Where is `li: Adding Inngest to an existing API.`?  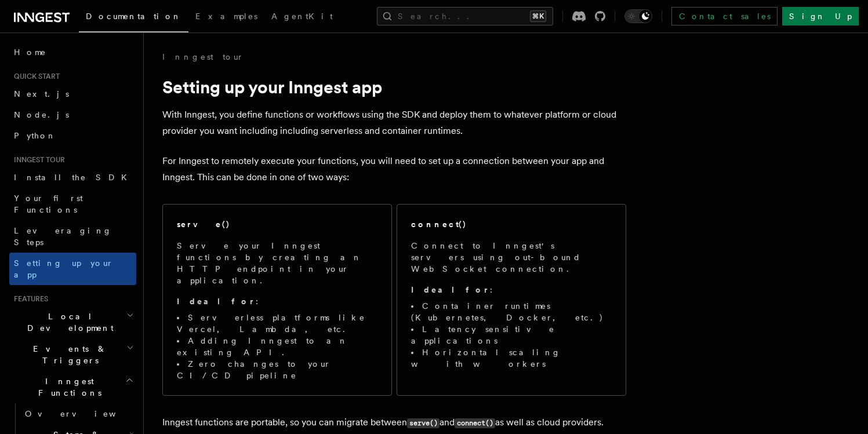
li: Adding Inngest to an existing API. is located at coordinates (277, 347).